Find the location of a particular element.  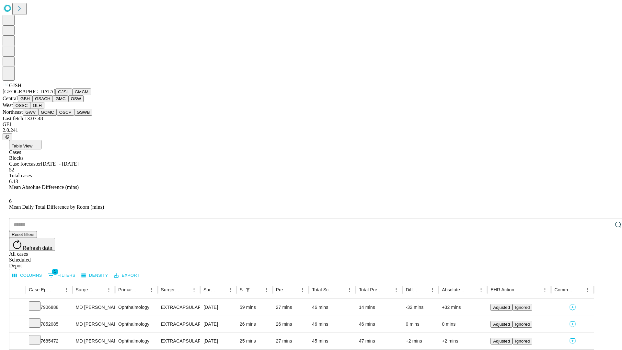

div: GEI is located at coordinates (311, 124).